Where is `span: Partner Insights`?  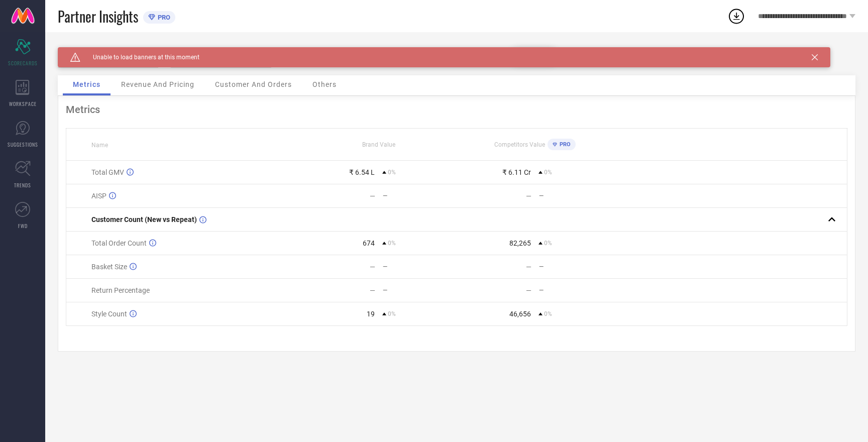
span: Partner Insights is located at coordinates (98, 16).